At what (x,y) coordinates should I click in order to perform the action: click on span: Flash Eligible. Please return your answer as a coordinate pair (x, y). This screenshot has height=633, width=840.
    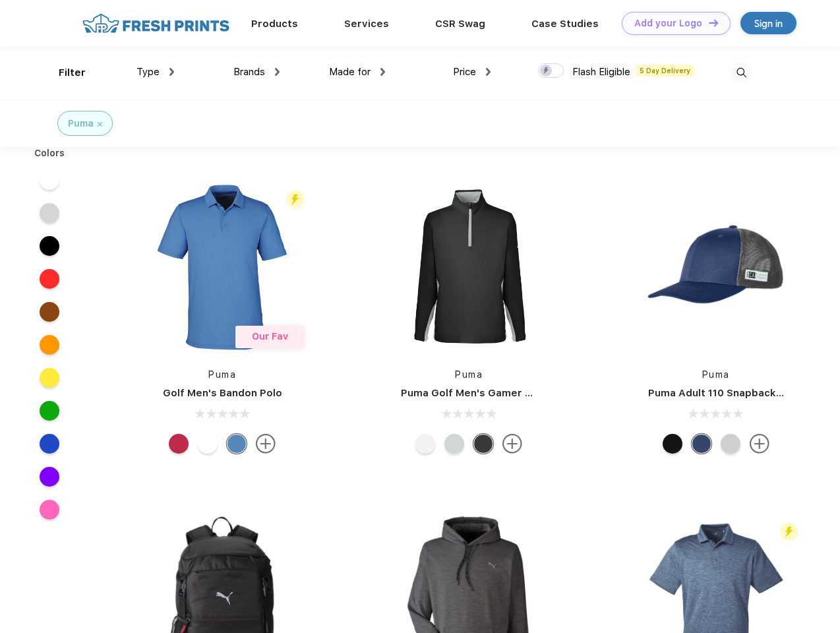
    Looking at the image, I should click on (602, 71).